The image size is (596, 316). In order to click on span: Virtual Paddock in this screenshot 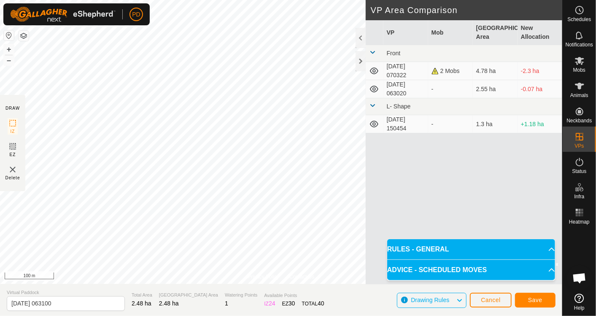, I will do `click(66, 292)`.